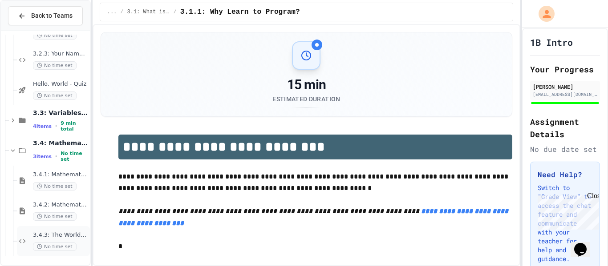 The image size is (608, 266). I want to click on span: 3 items, so click(42, 157).